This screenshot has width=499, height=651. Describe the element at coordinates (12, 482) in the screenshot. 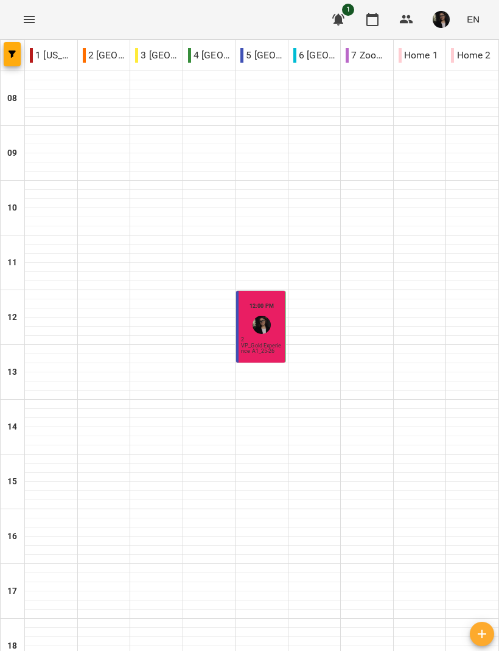

I see `h6: 15` at that location.